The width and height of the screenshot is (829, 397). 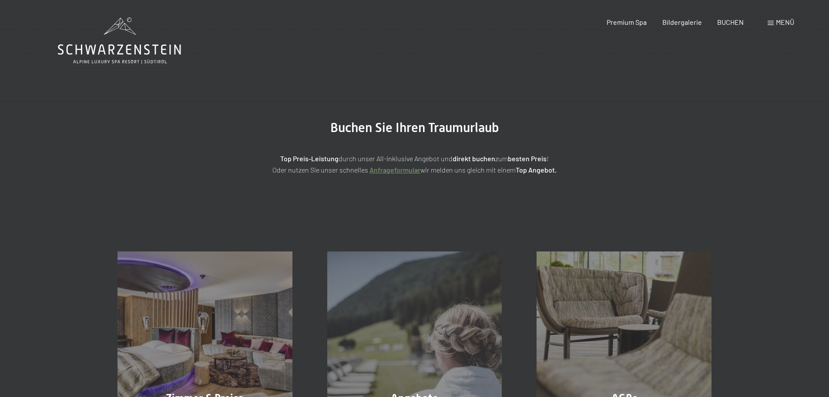 I want to click on strong: Top Preis-Leistung, so click(x=310, y=158).